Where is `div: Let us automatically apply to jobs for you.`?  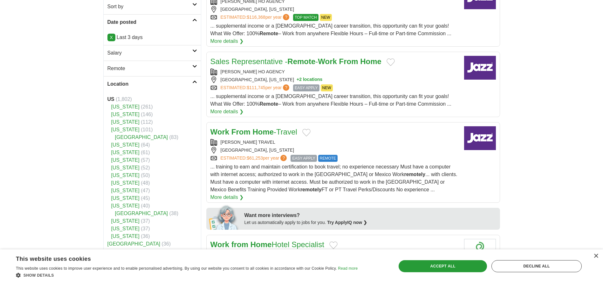 div: Let us automatically apply to jobs for you. is located at coordinates (370, 223).